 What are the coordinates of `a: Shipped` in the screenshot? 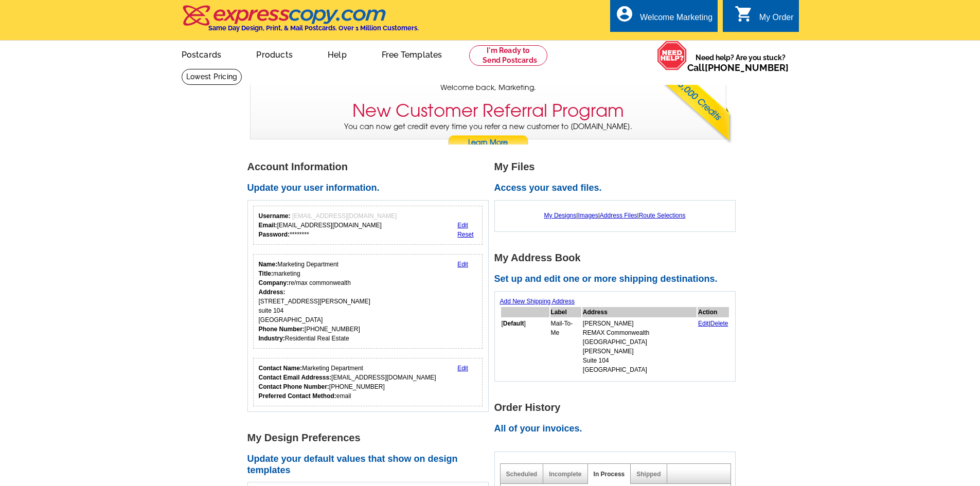 It's located at (648, 475).